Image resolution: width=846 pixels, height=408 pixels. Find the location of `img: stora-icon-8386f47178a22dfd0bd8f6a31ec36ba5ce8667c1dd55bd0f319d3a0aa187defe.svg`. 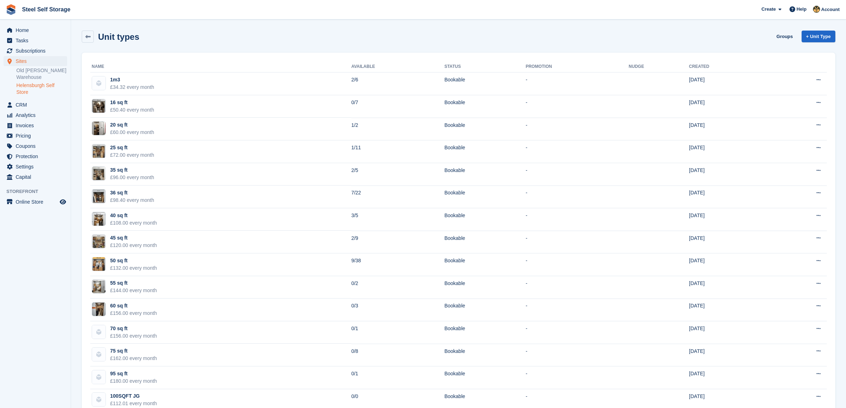

img: stora-icon-8386f47178a22dfd0bd8f6a31ec36ba5ce8667c1dd55bd0f319d3a0aa187defe.svg is located at coordinates (11, 10).